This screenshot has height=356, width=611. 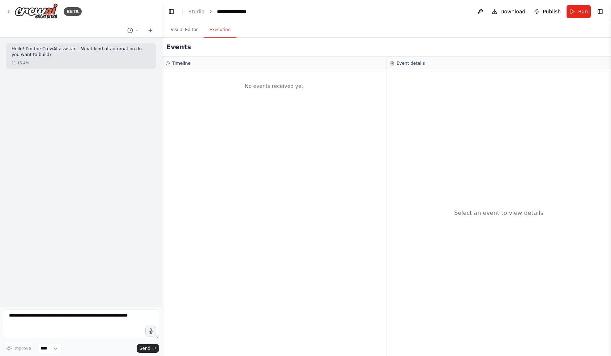 I want to click on h3: Timeline, so click(x=181, y=63).